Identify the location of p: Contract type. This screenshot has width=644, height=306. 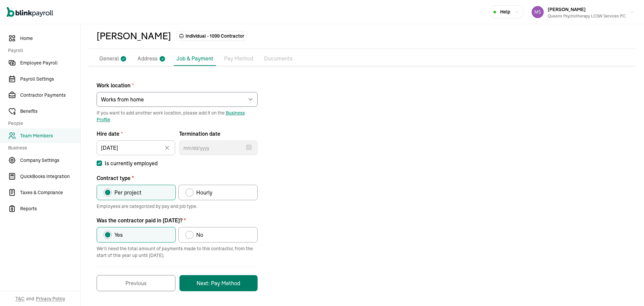
(177, 178).